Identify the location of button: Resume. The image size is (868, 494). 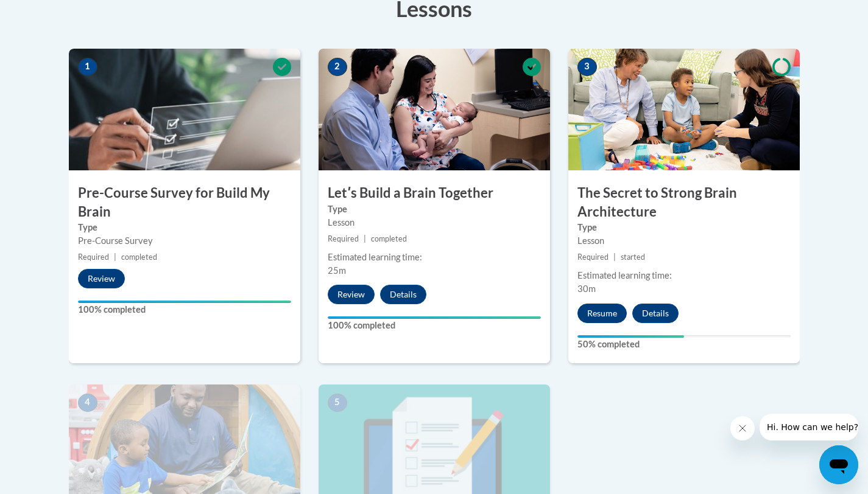
(602, 314).